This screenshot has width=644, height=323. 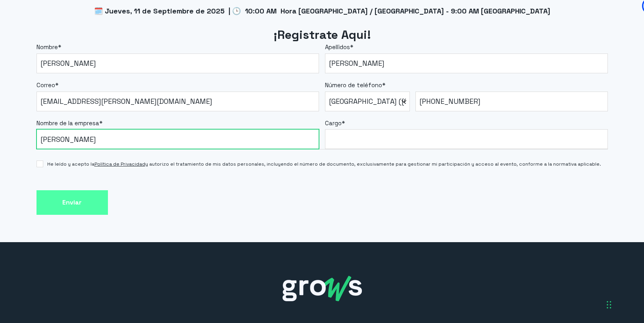 What do you see at coordinates (72, 202) in the screenshot?
I see `input: Enviar` at bounding box center [72, 202].